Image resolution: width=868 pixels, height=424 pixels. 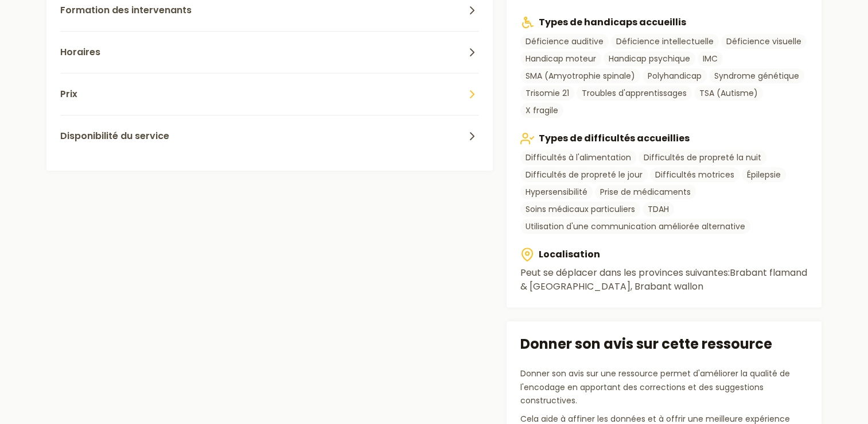 I want to click on a: Hypersensibilité, so click(x=557, y=192).